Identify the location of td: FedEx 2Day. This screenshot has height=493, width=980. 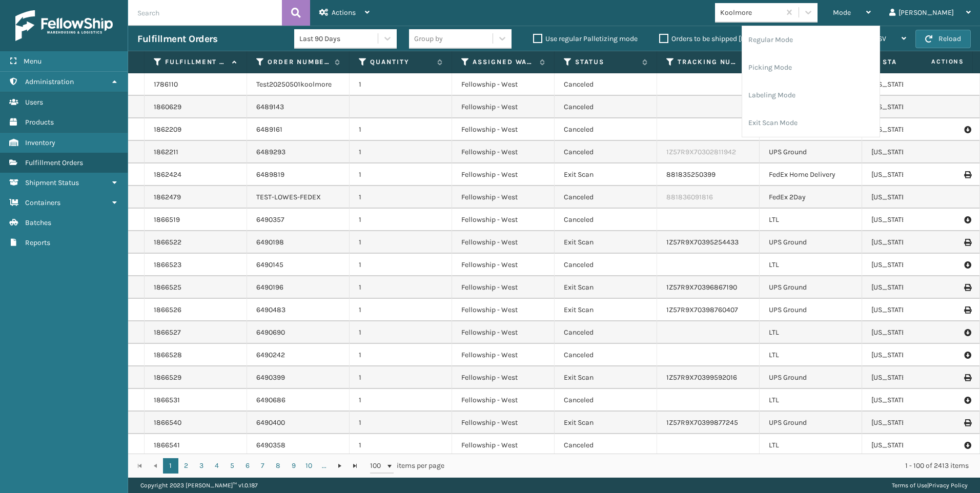
(811, 198).